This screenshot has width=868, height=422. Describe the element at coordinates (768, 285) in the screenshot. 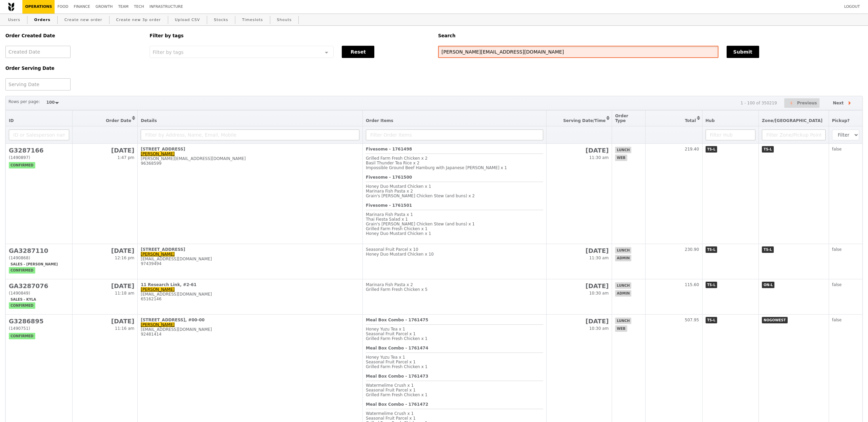

I see `span: ON-L` at that location.